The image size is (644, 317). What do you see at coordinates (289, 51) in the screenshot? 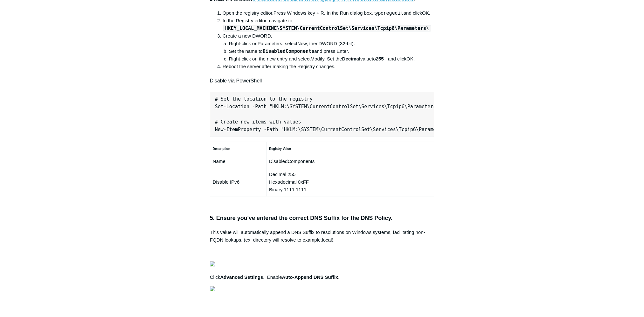
I see `span: Set the name to and press Enter.` at bounding box center [289, 51].